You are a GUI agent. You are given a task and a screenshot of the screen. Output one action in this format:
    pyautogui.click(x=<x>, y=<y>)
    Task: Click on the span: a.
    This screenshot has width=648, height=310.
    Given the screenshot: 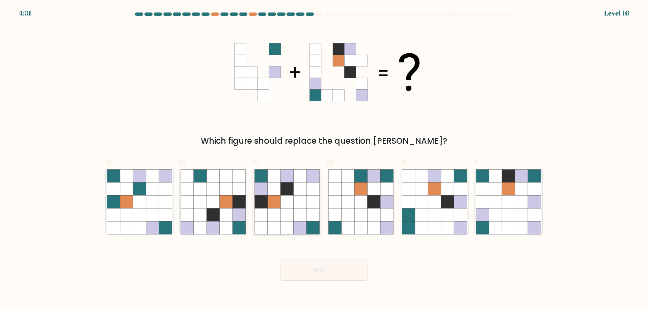 What is the action you would take?
    pyautogui.click(x=109, y=162)
    